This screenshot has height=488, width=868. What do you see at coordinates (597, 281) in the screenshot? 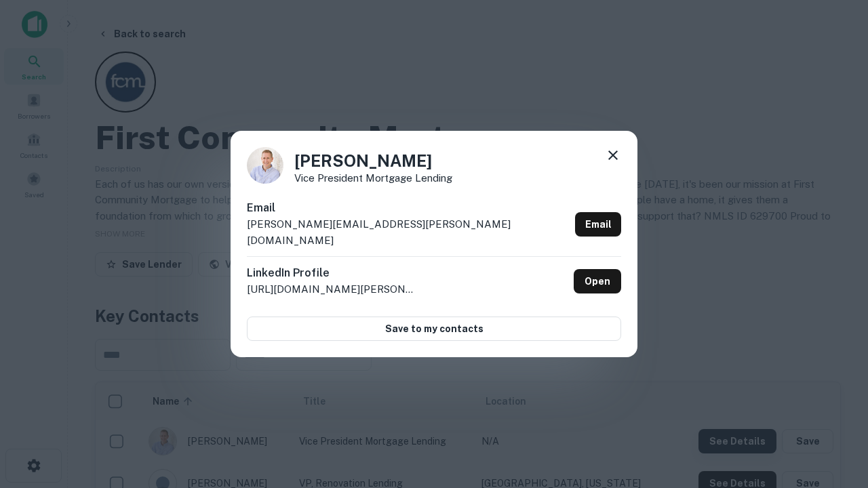
I see `a: Open` at bounding box center [597, 281].